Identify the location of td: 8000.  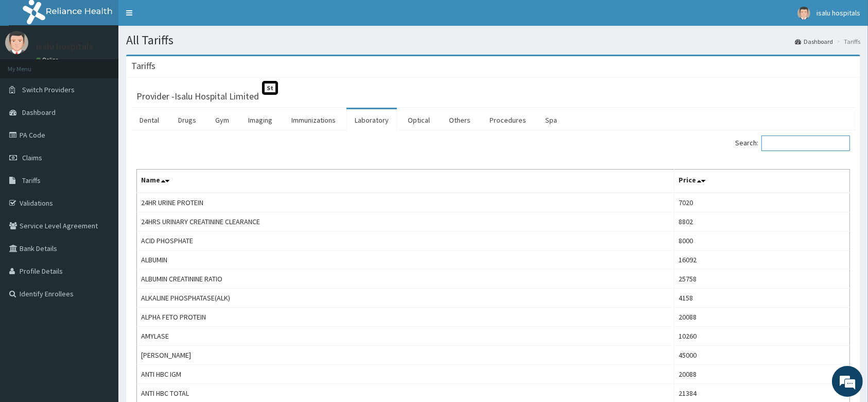
(762, 240).